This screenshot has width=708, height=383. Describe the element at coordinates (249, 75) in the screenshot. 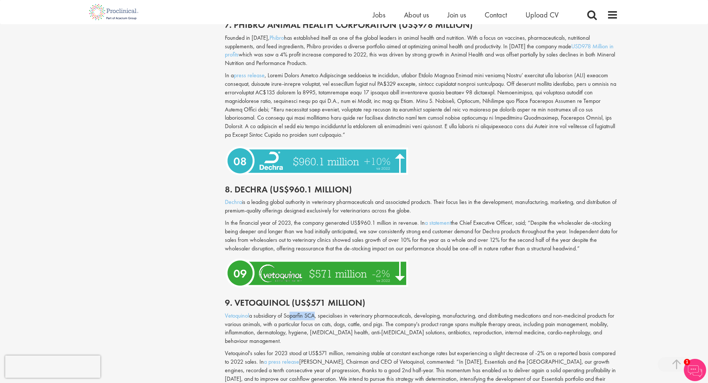

I see `a: press release` at that location.